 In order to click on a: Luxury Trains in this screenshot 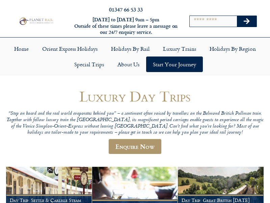, I will do `click(180, 49)`.